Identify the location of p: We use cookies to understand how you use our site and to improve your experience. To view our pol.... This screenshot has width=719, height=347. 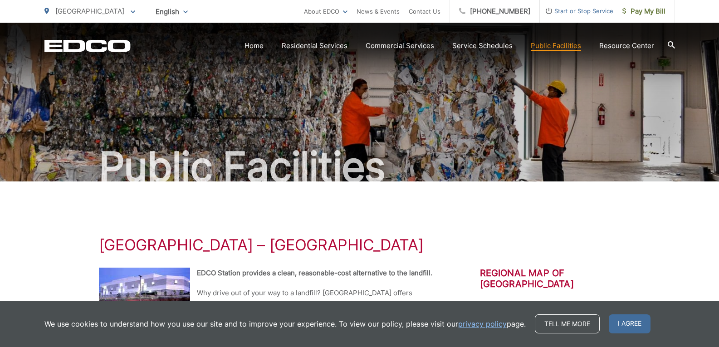
(285, 324).